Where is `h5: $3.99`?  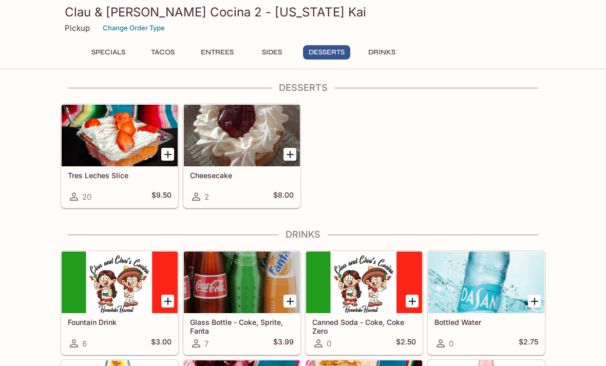
h5: $3.99 is located at coordinates (283, 344).